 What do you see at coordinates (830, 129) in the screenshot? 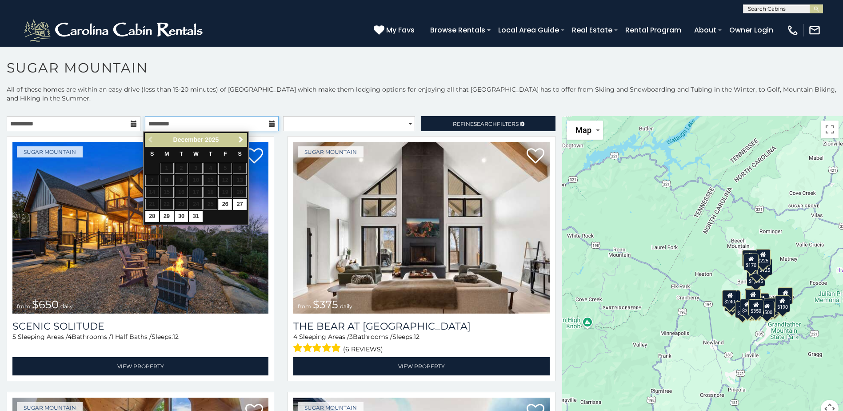
I see `button: Toggle fullscreen view` at bounding box center [830, 129].